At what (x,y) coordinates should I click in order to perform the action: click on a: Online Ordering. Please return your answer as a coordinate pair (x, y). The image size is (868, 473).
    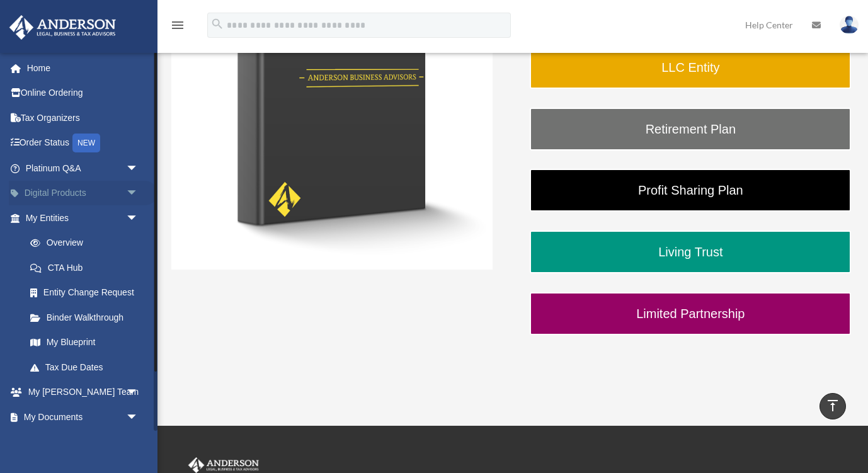
    Looking at the image, I should click on (83, 93).